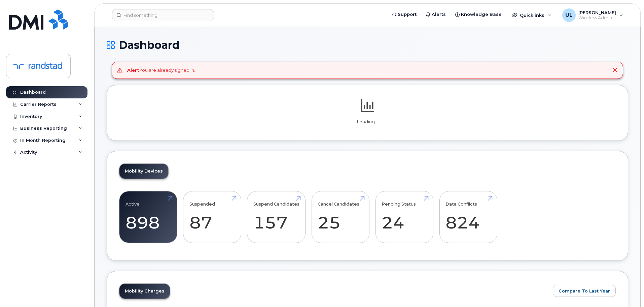 This screenshot has height=307, width=644. Describe the element at coordinates (367, 122) in the screenshot. I see `p: Loading...` at that location.